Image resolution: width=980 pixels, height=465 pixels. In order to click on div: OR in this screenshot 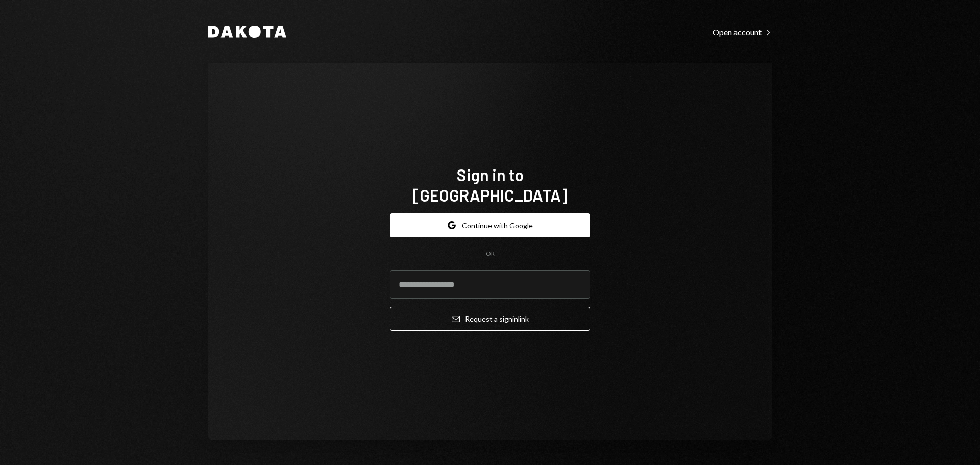, I will do `click(490, 254)`.